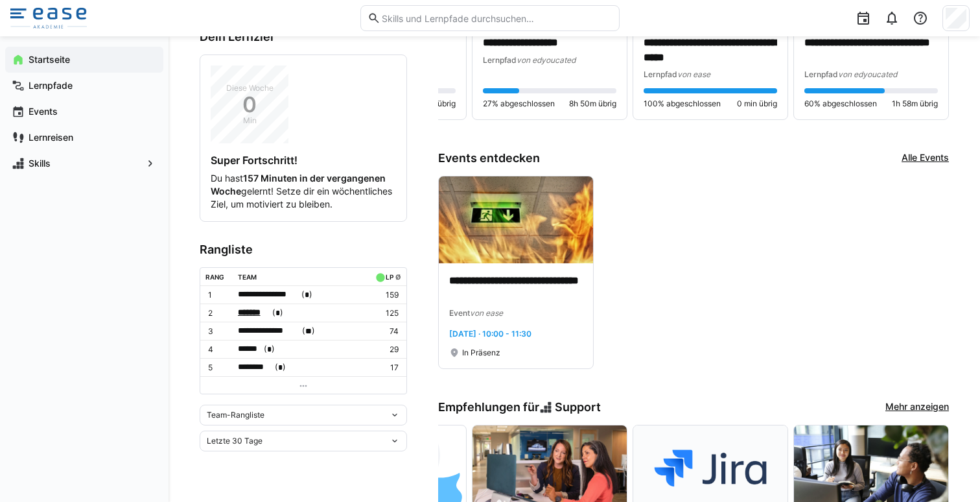 The height and width of the screenshot is (502, 980). What do you see at coordinates (497, 18) in the screenshot?
I see `input: Skills und Lernpfade durchsuchen…` at bounding box center [497, 18].